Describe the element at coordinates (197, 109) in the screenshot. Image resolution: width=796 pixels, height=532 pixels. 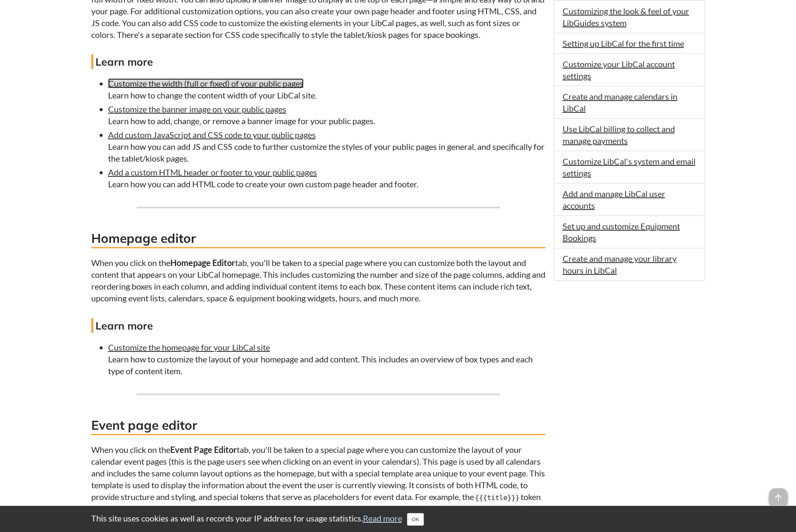
I see `a: Customize the banner image on your public pages` at that location.